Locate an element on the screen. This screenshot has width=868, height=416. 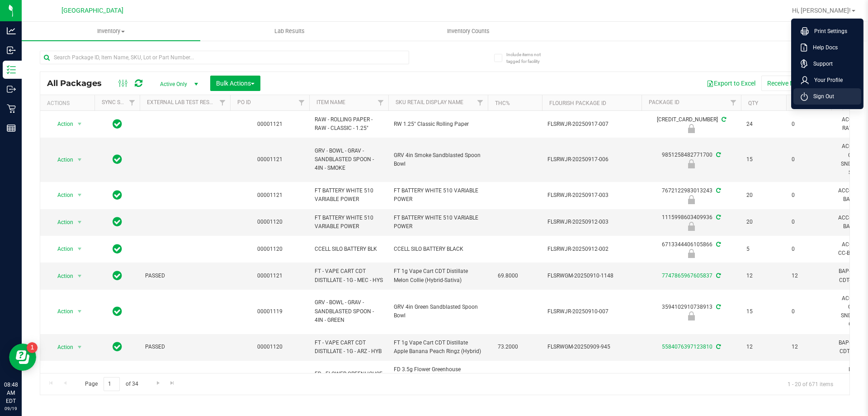
span: Your Profile is located at coordinates (826, 80).